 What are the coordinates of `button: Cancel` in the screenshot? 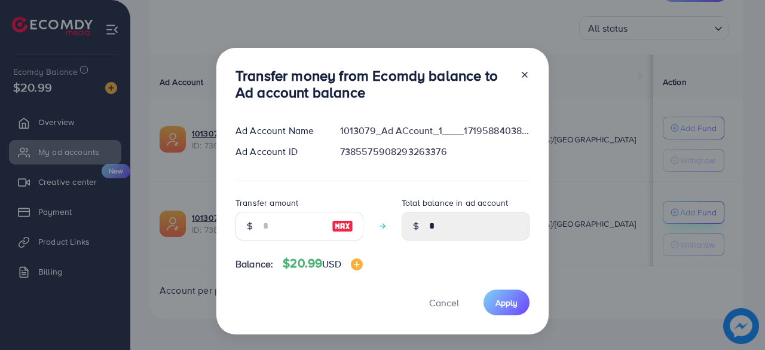 It's located at (444, 302).